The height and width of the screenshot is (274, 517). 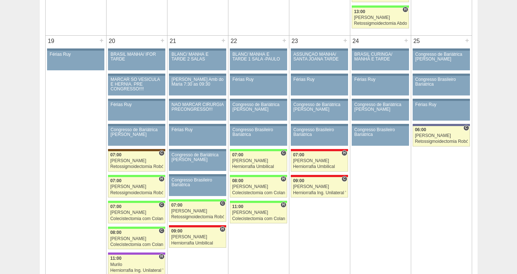 I want to click on div: 20, so click(x=112, y=41).